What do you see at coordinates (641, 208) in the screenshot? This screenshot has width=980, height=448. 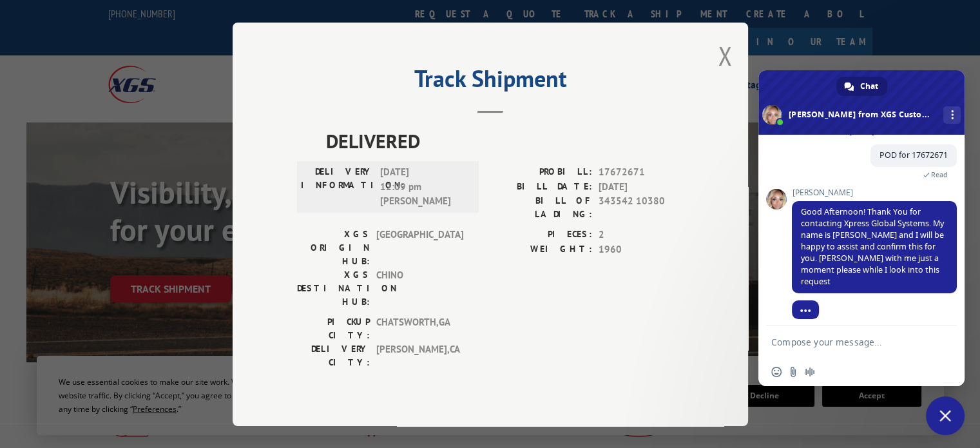 I see `span: 343542 10380` at bounding box center [641, 208].